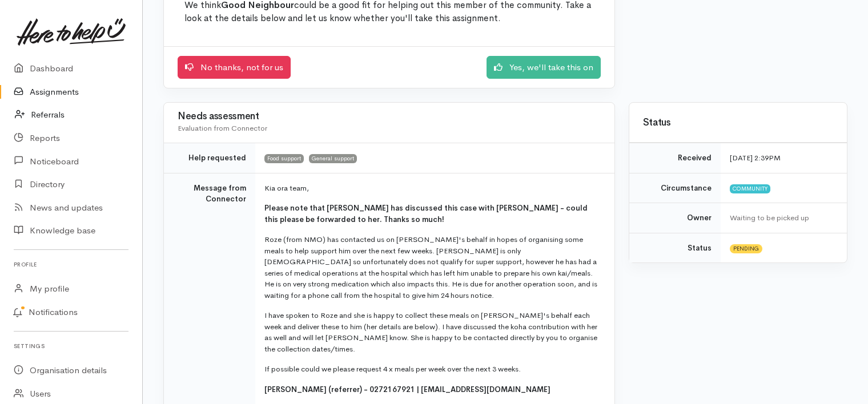 Image resolution: width=868 pixels, height=404 pixels. Describe the element at coordinates (432, 370) in the screenshot. I see `p: If possible could we please request 4 x meals per week over the next 3 weeks.` at that location.